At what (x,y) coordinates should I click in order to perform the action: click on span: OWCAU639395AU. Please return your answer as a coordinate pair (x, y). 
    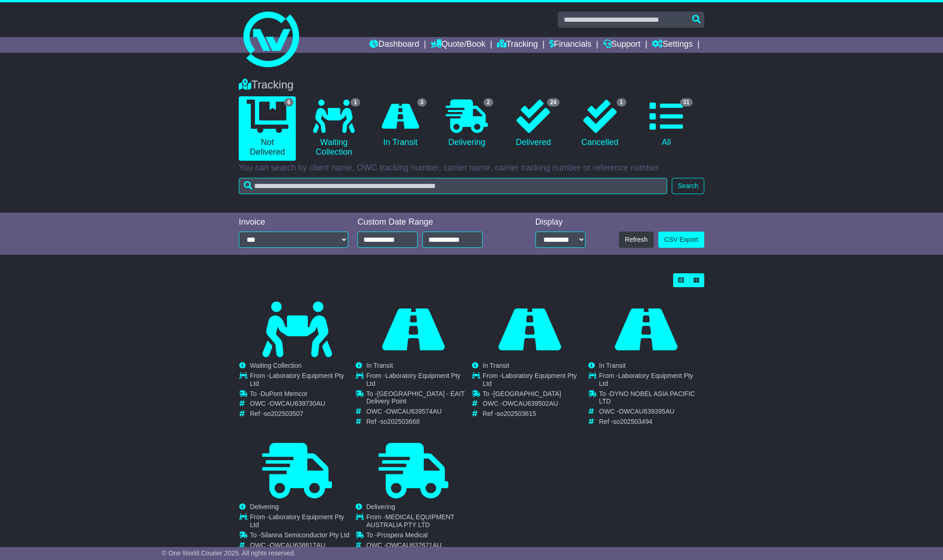
    Looking at the image, I should click on (647, 412).